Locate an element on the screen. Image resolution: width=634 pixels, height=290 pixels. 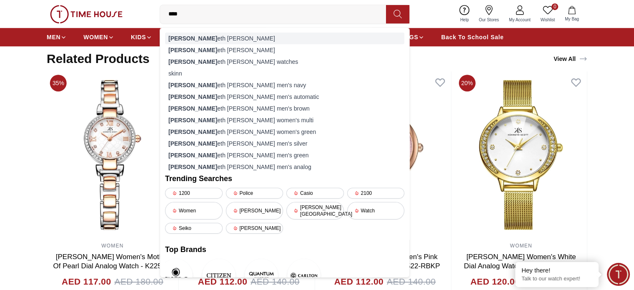
span: KIDS is located at coordinates (138, 37).